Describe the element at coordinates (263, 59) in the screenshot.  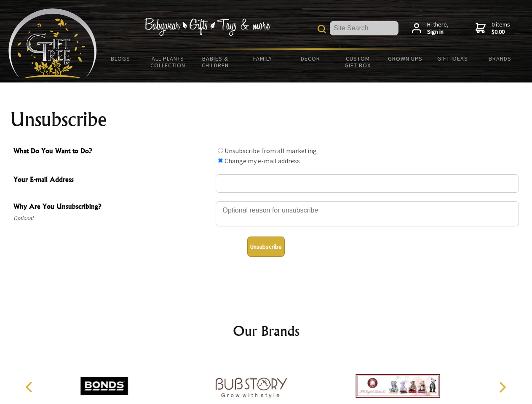
I see `a: Family` at that location.